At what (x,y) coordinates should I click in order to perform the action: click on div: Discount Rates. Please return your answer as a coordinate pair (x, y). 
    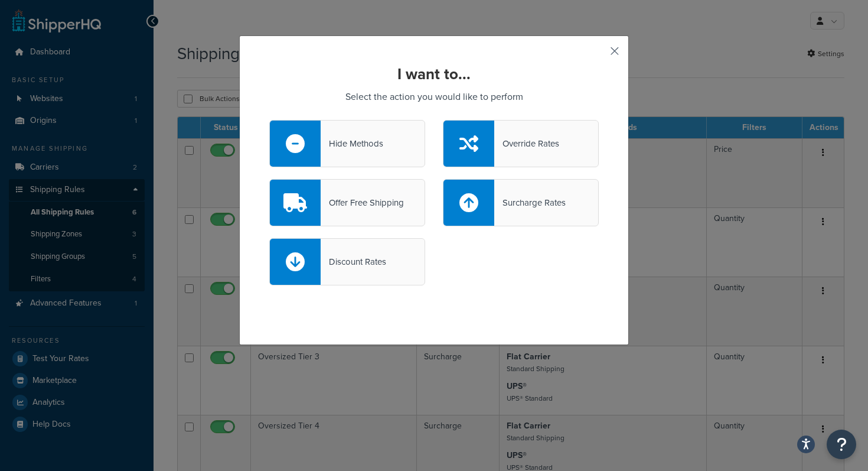
    Looking at the image, I should click on (353, 261).